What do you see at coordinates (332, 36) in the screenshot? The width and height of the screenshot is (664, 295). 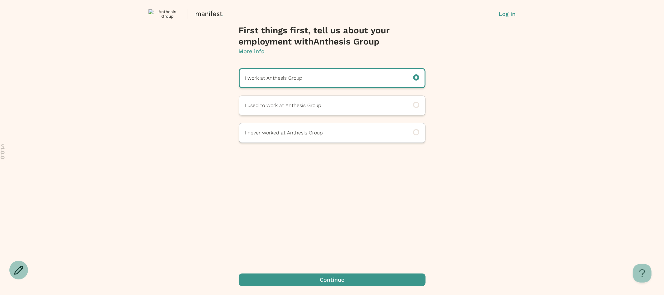 I see `h4: First things first, tell us about your employment with` at bounding box center [332, 36].